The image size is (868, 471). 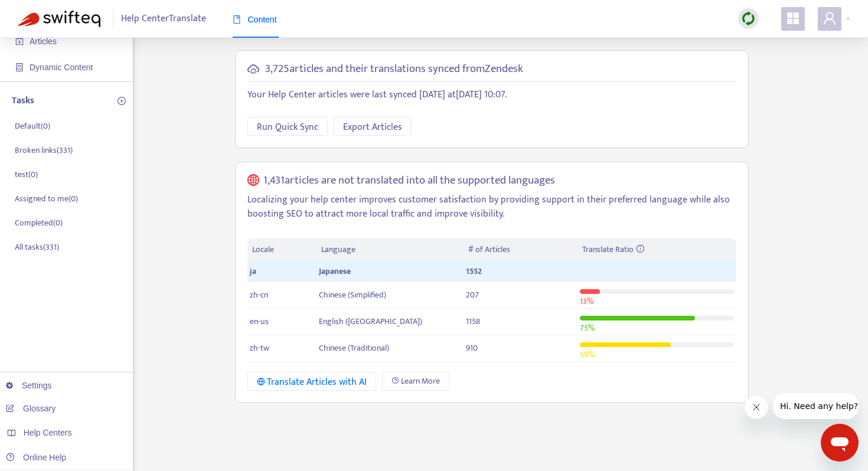 What do you see at coordinates (253, 69) in the screenshot?
I see `span: cloud-sync` at bounding box center [253, 69].